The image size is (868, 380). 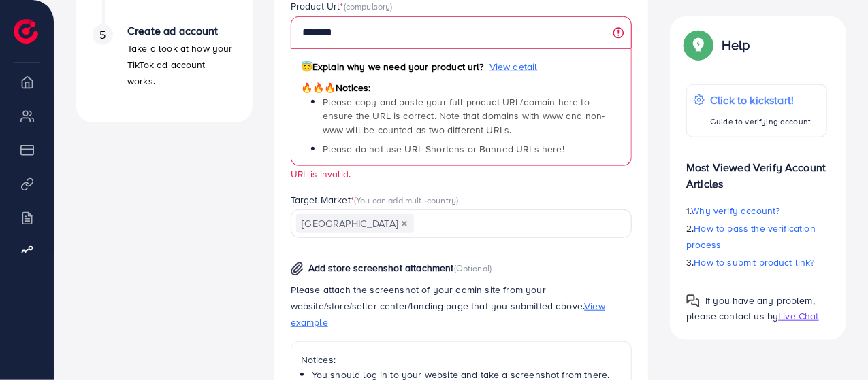 I want to click on input: Search for option, so click(x=515, y=224).